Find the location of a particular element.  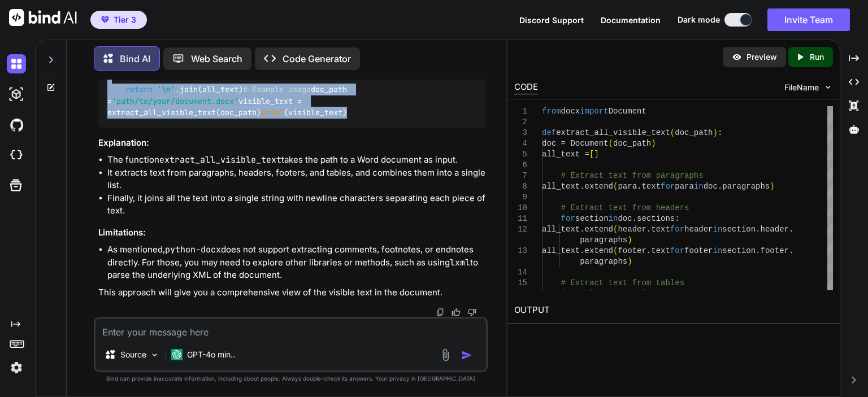

p: Run is located at coordinates (817, 57).